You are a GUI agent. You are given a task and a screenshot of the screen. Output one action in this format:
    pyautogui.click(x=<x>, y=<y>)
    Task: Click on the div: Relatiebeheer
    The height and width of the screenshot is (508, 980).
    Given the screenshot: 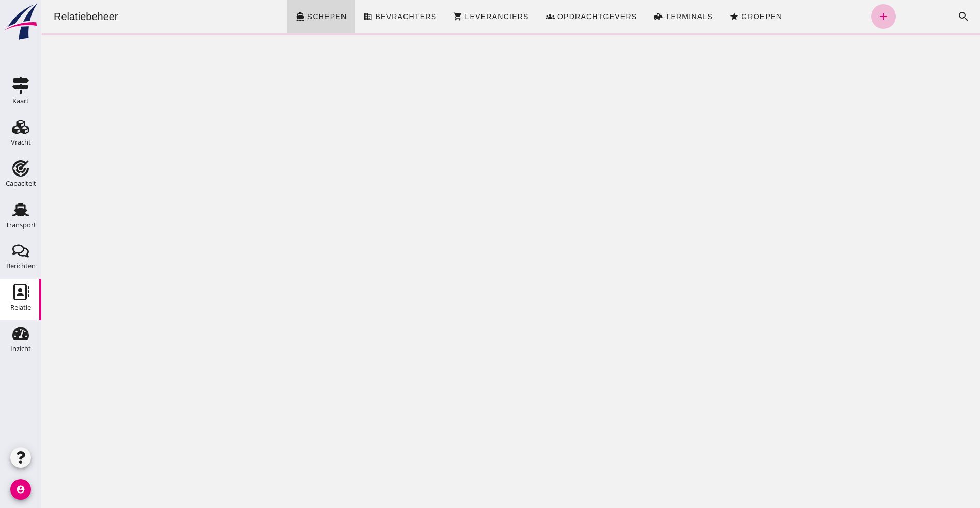 What is the action you would take?
    pyautogui.click(x=44, y=17)
    